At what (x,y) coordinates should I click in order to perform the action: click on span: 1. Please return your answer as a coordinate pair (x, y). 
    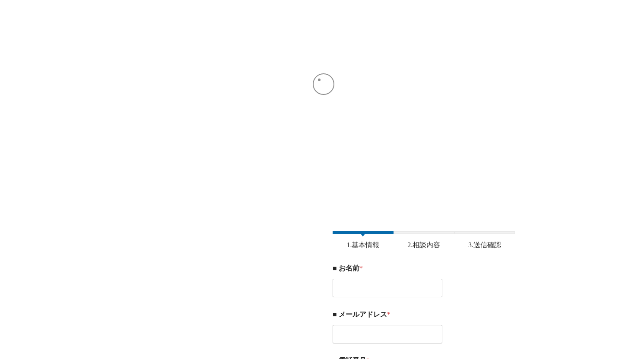
    Looking at the image, I should click on (363, 233).